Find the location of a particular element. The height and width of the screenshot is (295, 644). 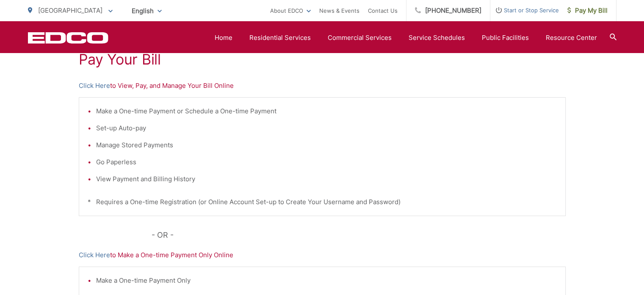

p: - OR - is located at coordinates (359, 235).